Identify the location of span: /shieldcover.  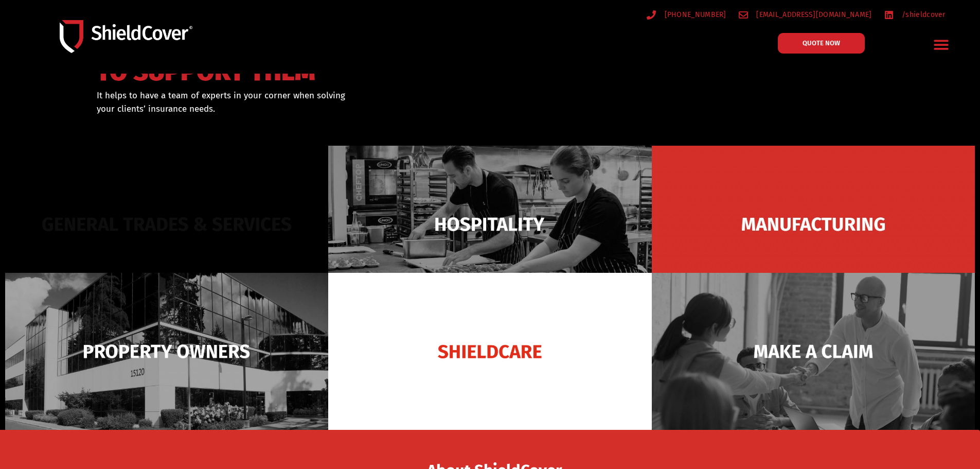
(922, 14).